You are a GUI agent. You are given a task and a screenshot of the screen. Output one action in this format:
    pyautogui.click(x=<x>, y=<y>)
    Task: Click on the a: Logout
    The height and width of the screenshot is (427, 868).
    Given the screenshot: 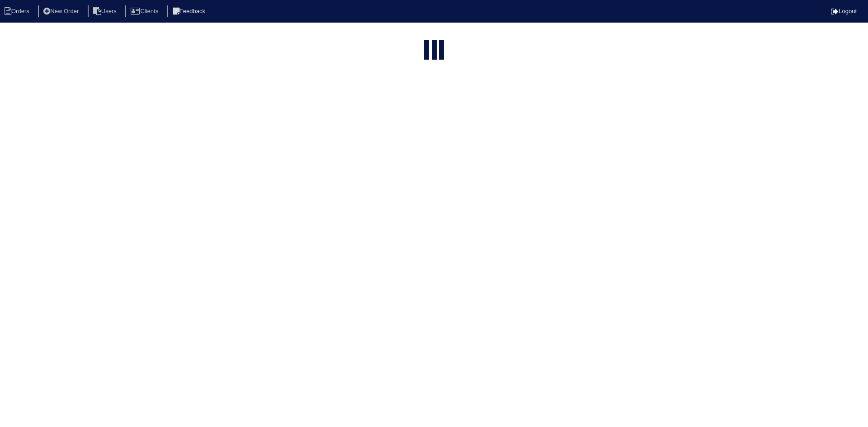 What is the action you would take?
    pyautogui.click(x=844, y=11)
    